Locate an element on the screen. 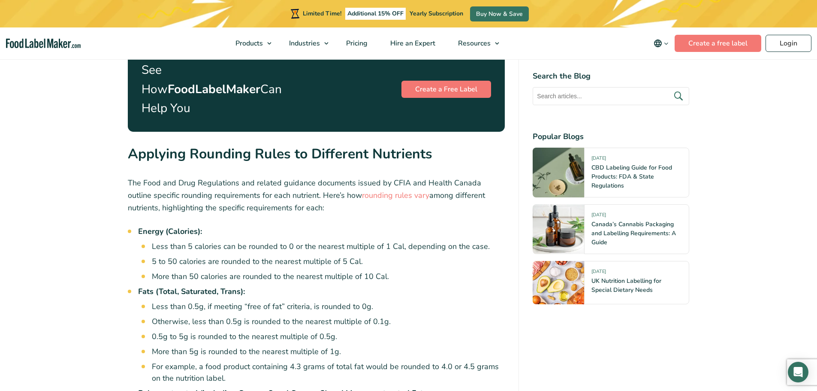 The width and height of the screenshot is (817, 391). li: For example, a food product containing 4.3 grams of total fat would be rounded to 4.0 or 4.5 gram... is located at coordinates (329, 372).